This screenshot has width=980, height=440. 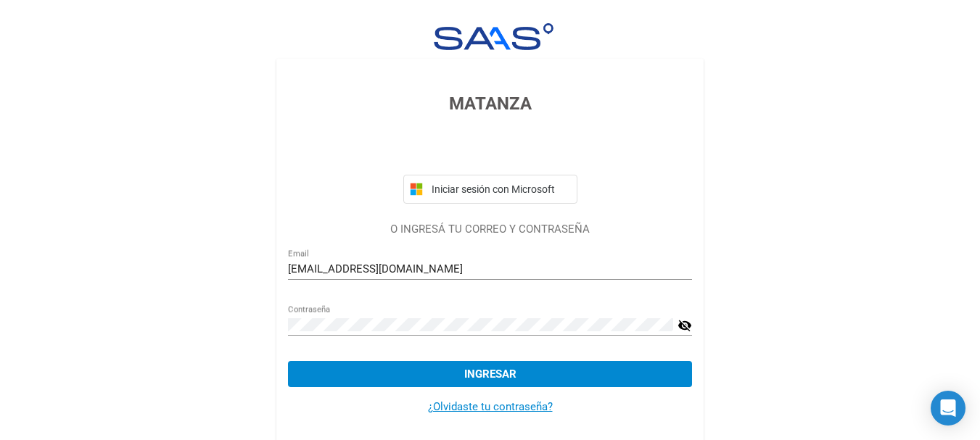 I want to click on mat-icon: visibility_off, so click(x=685, y=325).